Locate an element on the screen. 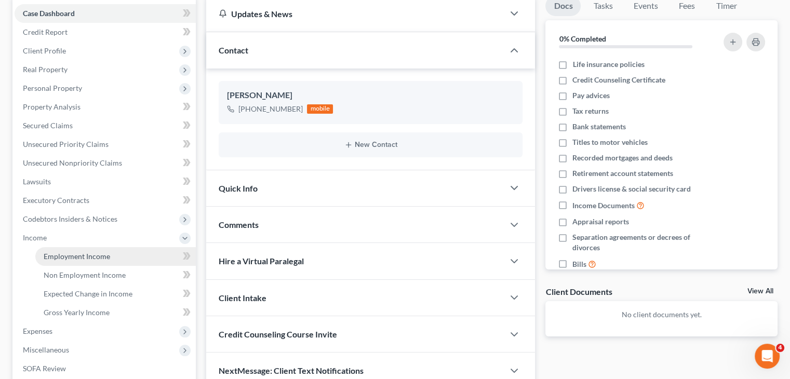 The image size is (790, 379). a: Employment Income is located at coordinates (115, 257).